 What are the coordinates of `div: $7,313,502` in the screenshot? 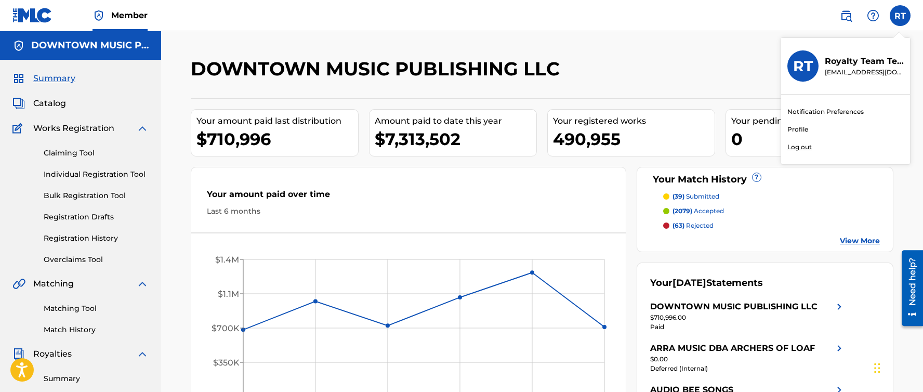 It's located at (455, 139).